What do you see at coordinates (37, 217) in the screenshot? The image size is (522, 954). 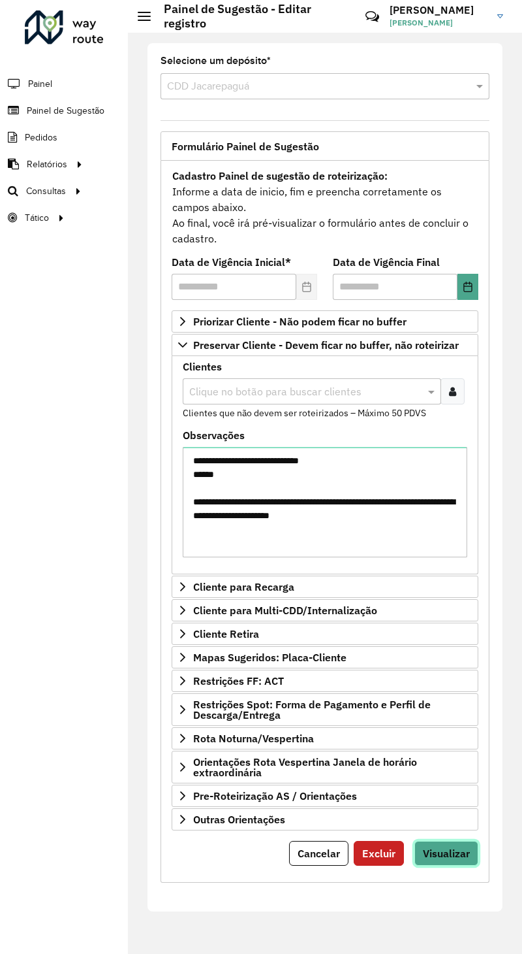 I see `span: Tático` at bounding box center [37, 217].